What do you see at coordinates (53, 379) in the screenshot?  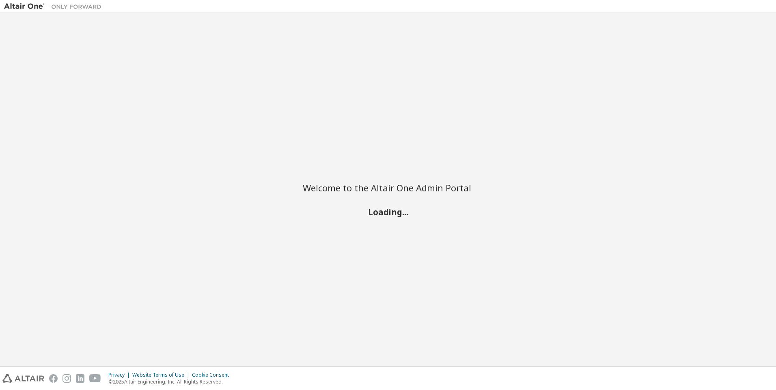 I see `img: facebook.svg` at bounding box center [53, 379].